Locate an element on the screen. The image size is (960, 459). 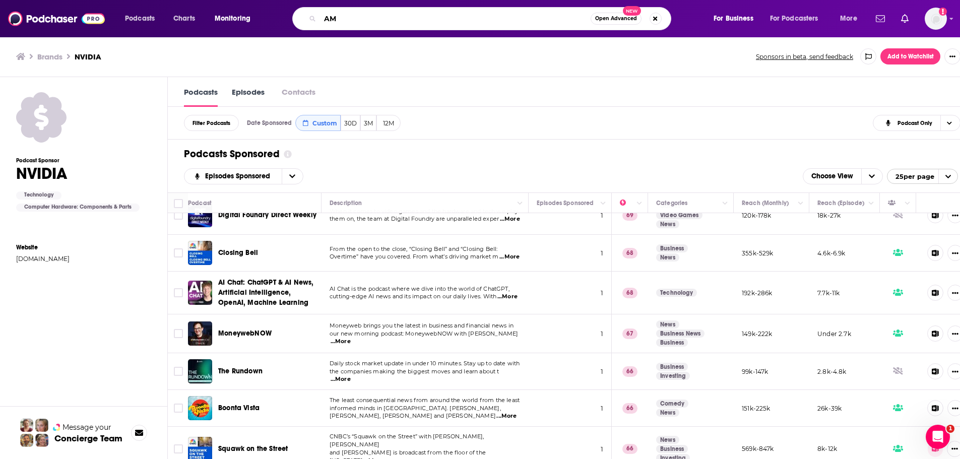
img: Jon Profile is located at coordinates (27, 440).